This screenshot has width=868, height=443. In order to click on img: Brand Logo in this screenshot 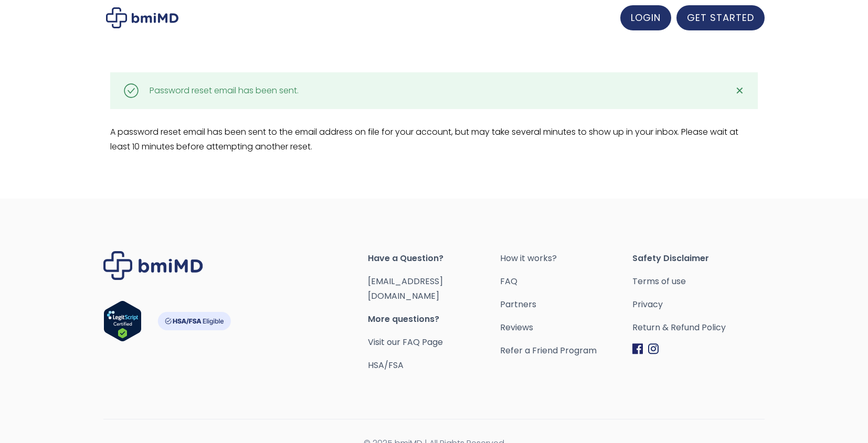, I will do `click(153, 265)`.